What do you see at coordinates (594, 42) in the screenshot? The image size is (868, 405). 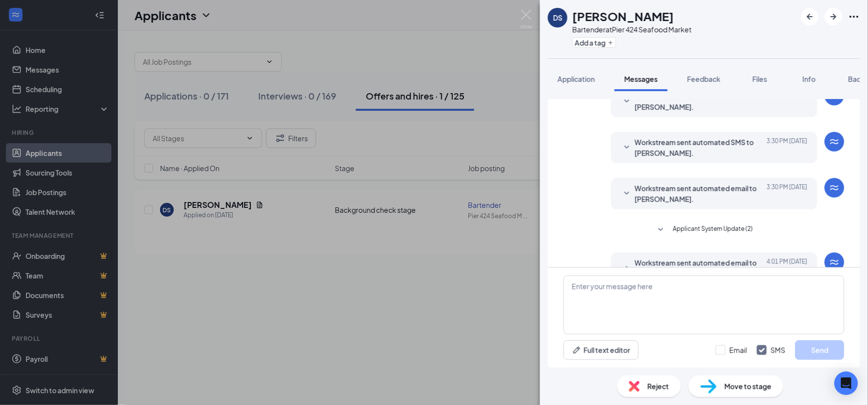 I see `button: PlusAdd a tag` at bounding box center [594, 42].